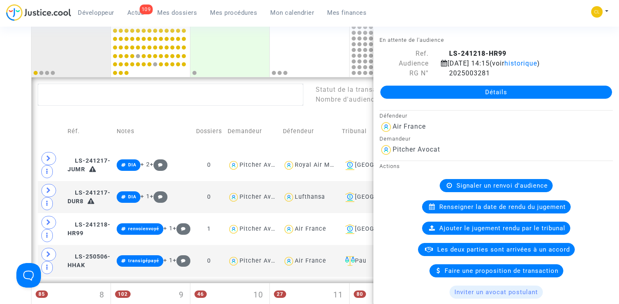 Image resolution: width=619 pixels, height=304 pixels. I want to click on td: Dossiers, so click(209, 131).